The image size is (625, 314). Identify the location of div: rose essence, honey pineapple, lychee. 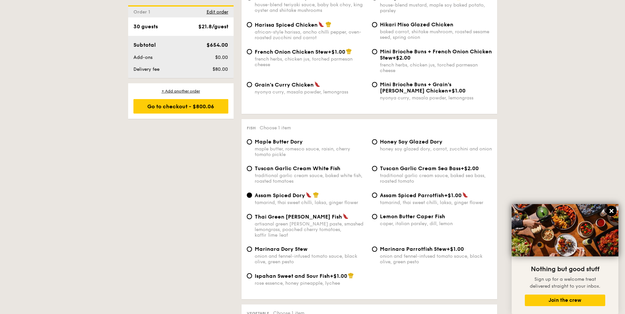
(311, 283).